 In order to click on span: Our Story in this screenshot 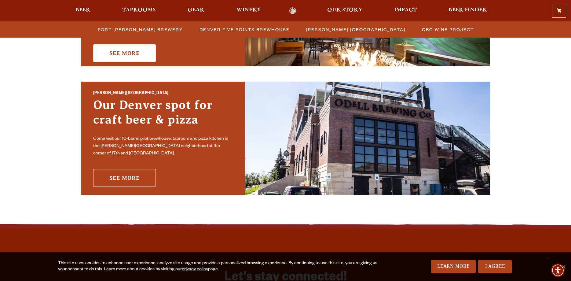, I will do `click(344, 10)`.